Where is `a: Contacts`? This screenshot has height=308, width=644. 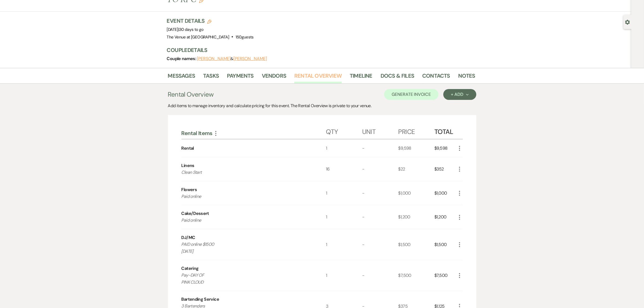
a: Contacts is located at coordinates (436, 77).